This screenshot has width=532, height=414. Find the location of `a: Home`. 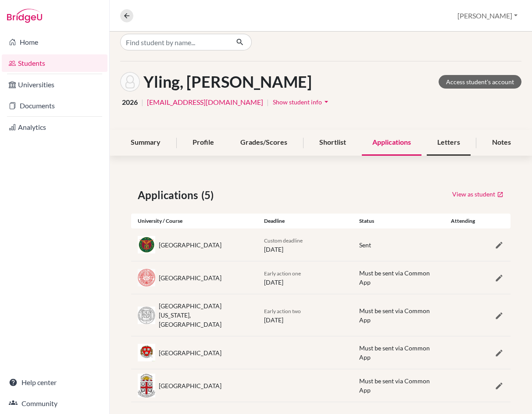

a: Home is located at coordinates (55, 42).